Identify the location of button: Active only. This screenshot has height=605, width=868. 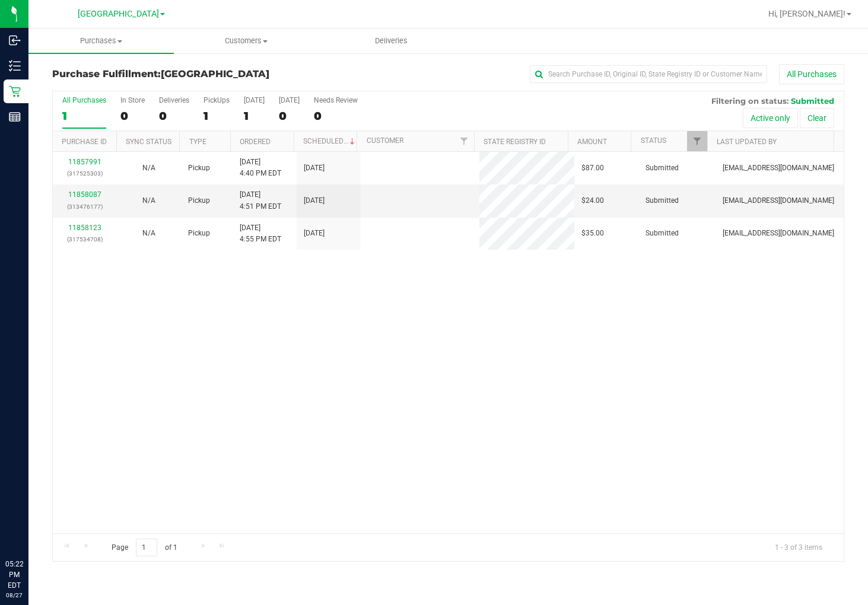
(770, 118).